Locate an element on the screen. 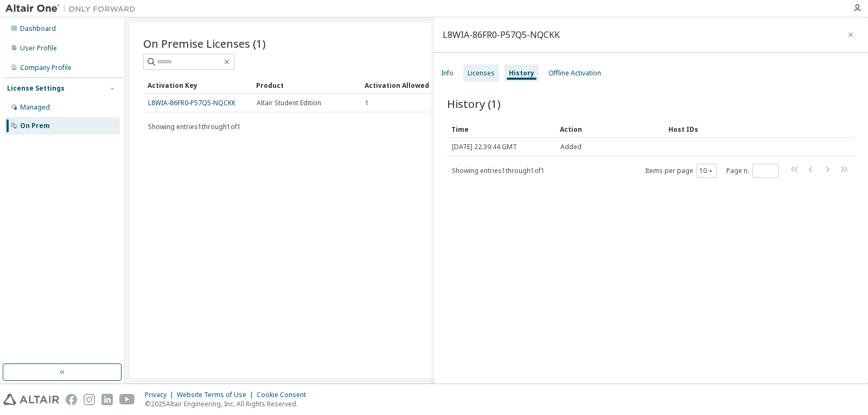  img: instagram.svg is located at coordinates (89, 399).